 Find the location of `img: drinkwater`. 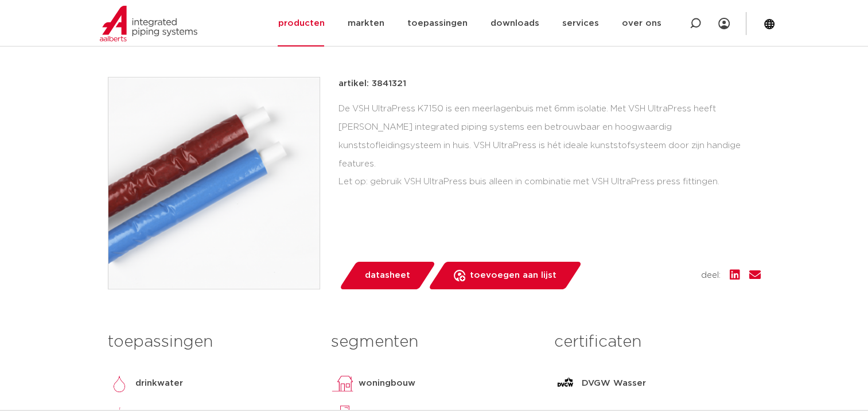

img: drinkwater is located at coordinates (119, 384).